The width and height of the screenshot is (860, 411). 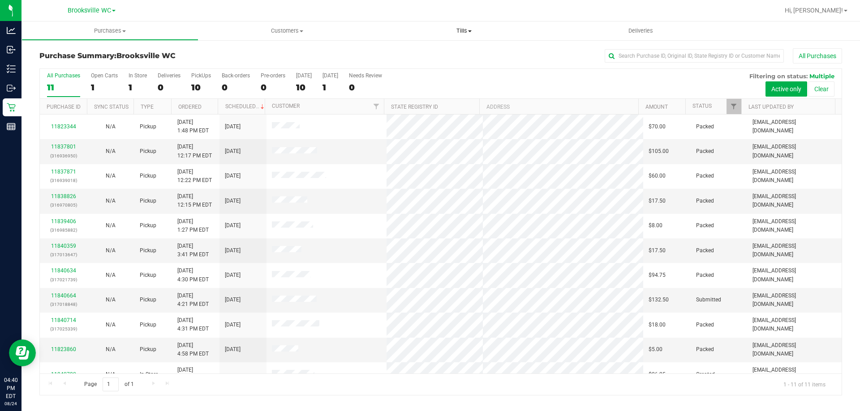 What do you see at coordinates (804, 385) in the screenshot?
I see `span: 1 - 11 of 11 items` at bounding box center [804, 385].